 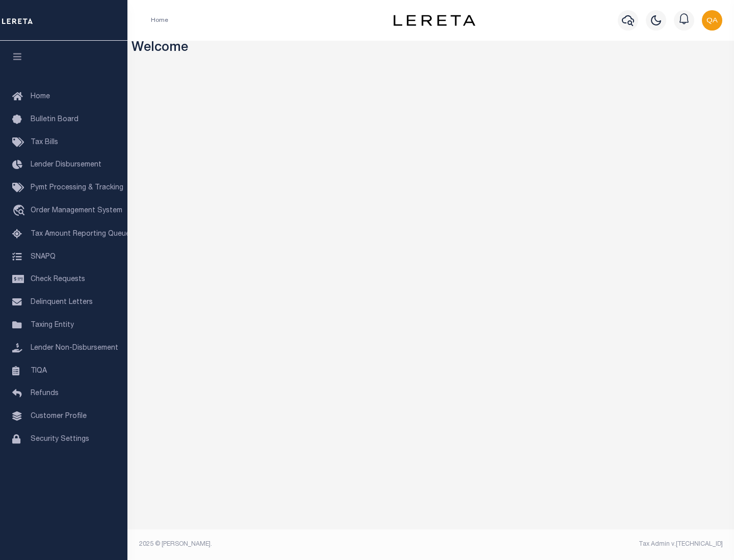 I want to click on span: Tax Amount Reporting Queue, so click(x=80, y=234).